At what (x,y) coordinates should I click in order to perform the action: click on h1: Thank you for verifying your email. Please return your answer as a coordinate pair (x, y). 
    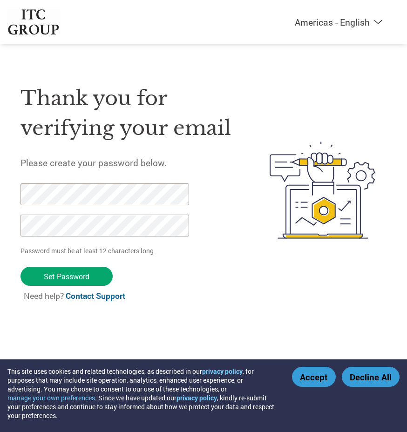
    Looking at the image, I should click on (130, 113).